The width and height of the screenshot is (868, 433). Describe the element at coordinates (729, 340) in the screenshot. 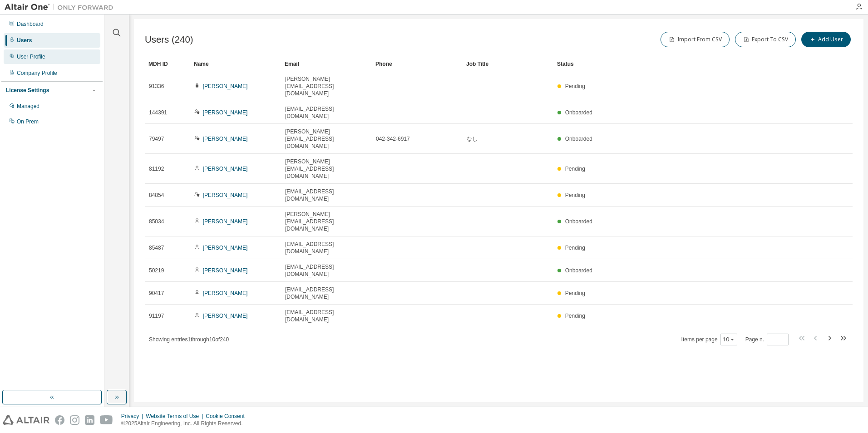

I see `button: 10` at that location.